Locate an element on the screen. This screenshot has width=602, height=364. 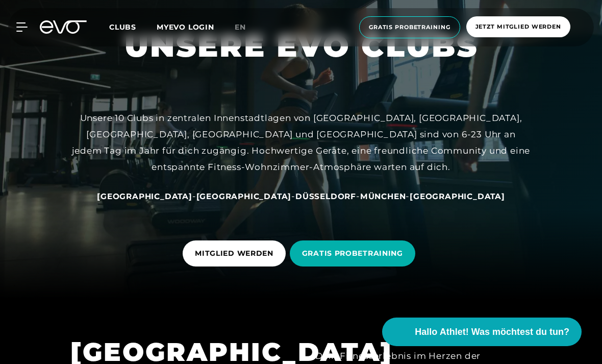
a: MITGLIED WERDEN is located at coordinates (236, 253).